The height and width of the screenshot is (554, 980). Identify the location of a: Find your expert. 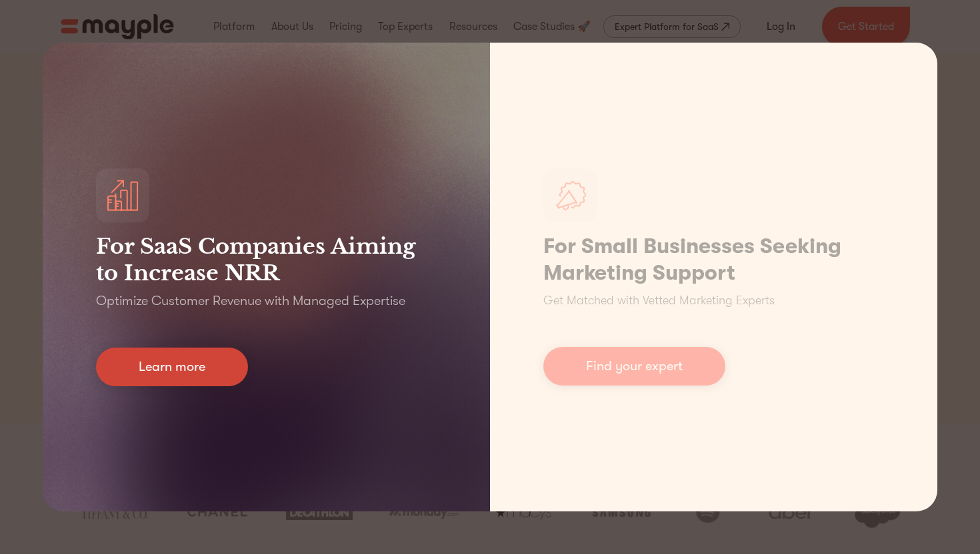
(634, 367).